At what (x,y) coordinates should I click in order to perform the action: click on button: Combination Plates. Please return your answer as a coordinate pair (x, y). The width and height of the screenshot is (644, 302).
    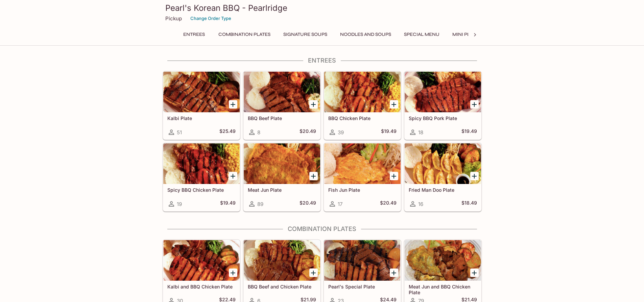
    Looking at the image, I should click on (245, 34).